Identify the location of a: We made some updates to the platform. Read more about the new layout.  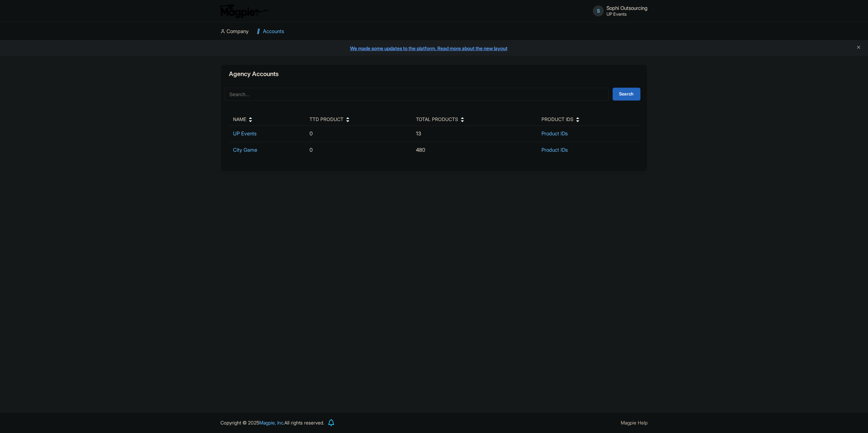
(434, 48).